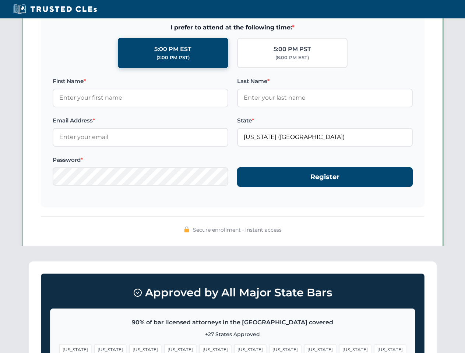 This screenshot has width=465, height=353. I want to click on button: Register, so click(324, 177).